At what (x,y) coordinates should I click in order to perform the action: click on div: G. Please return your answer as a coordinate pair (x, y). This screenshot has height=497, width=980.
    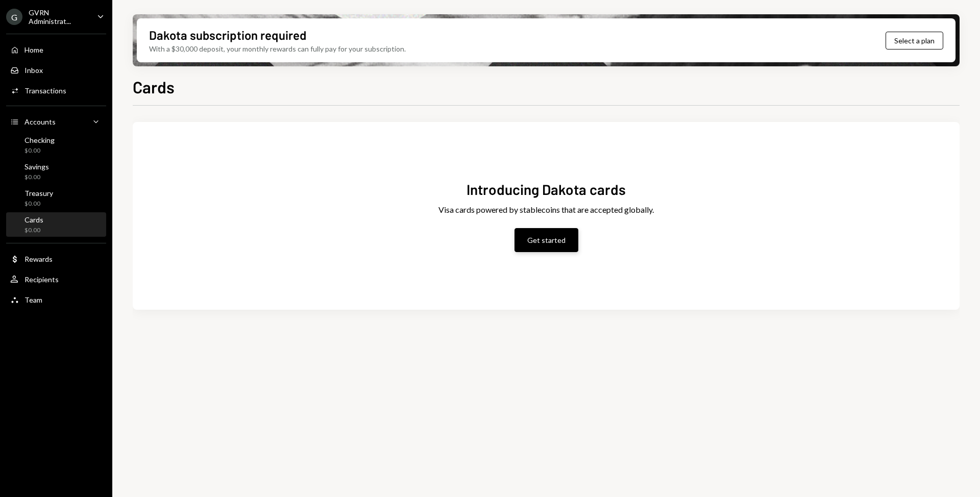
    Looking at the image, I should click on (14, 17).